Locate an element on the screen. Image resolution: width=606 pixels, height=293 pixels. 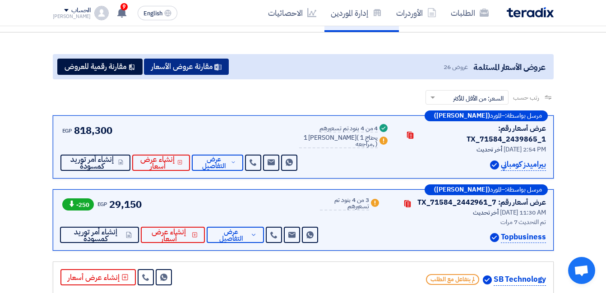
span: English is located at coordinates (153, 14).